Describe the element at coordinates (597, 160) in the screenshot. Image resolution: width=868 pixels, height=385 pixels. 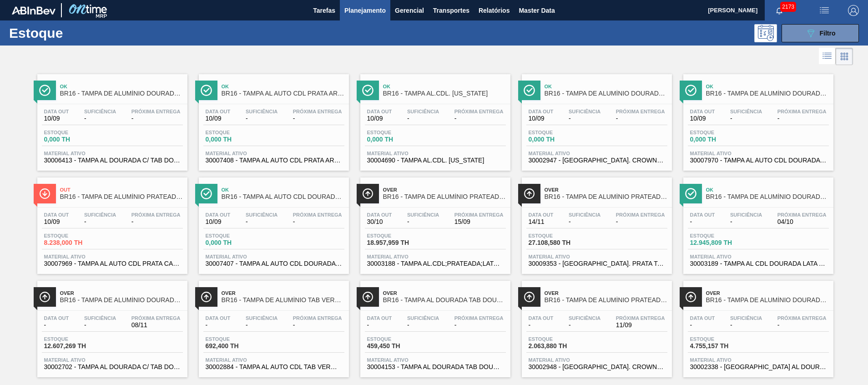
I see `span: 30002947 - TAMPA AL. CROWN; DOURADA; ISE` at that location.